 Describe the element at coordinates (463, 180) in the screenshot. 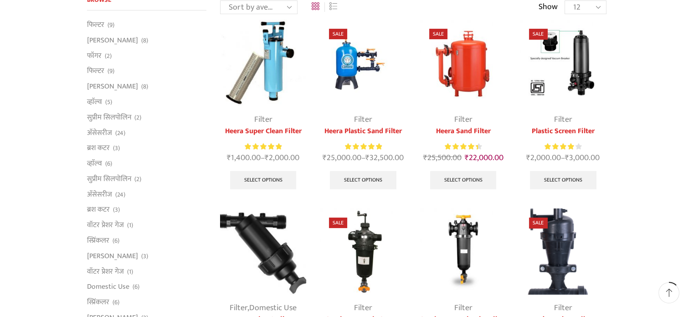

I see `a: Select options for “Heera Sand Filter”` at that location.